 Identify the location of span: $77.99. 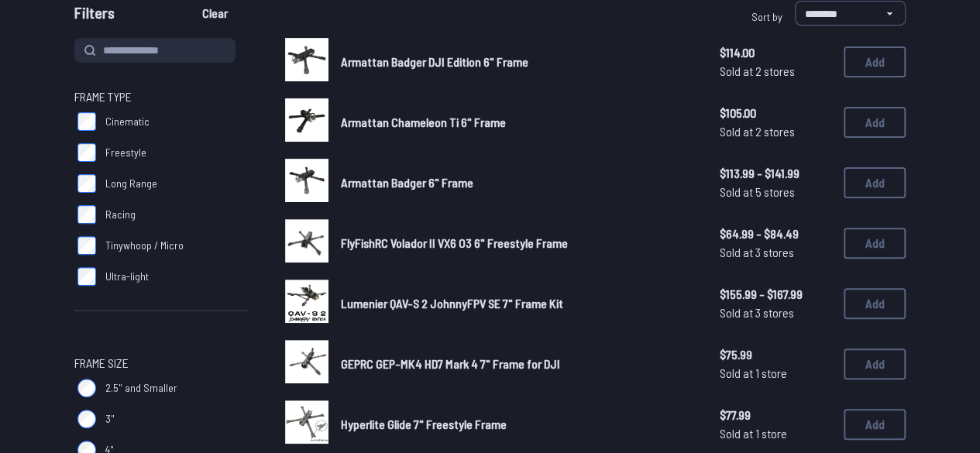
(775, 415).